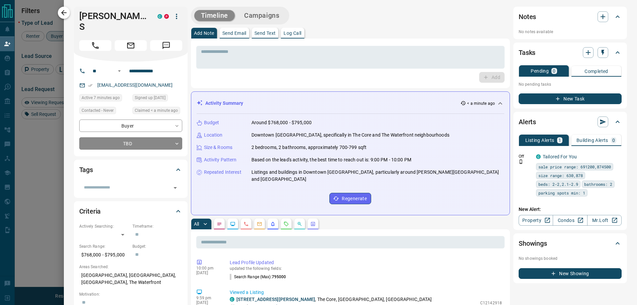 This screenshot has width=637, height=305. Describe the element at coordinates (570, 122) in the screenshot. I see `div: Alerts` at that location.